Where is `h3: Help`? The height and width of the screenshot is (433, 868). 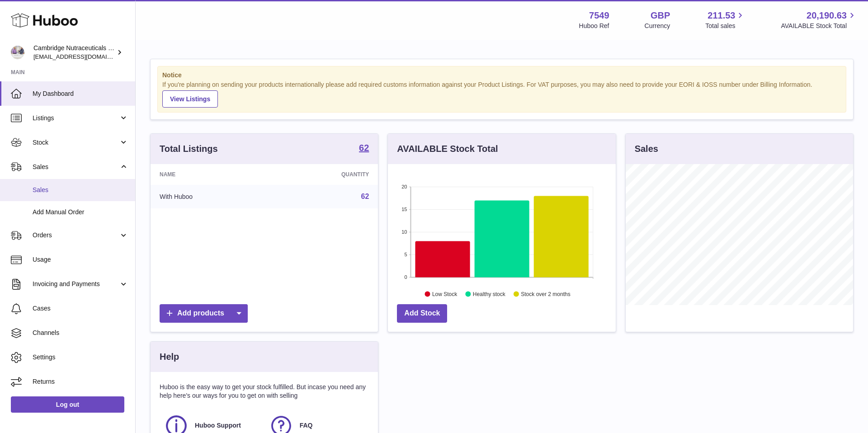 h3: Help is located at coordinates (169, 357).